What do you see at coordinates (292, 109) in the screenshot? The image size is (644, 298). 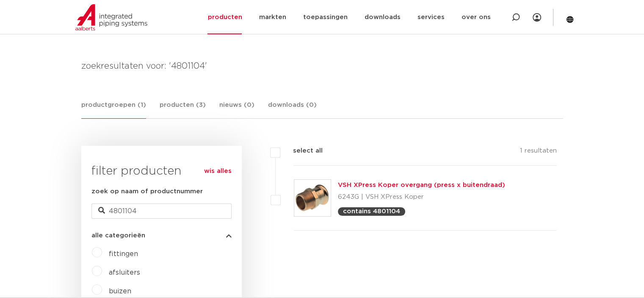 I see `a: downloads (0)` at bounding box center [292, 109].